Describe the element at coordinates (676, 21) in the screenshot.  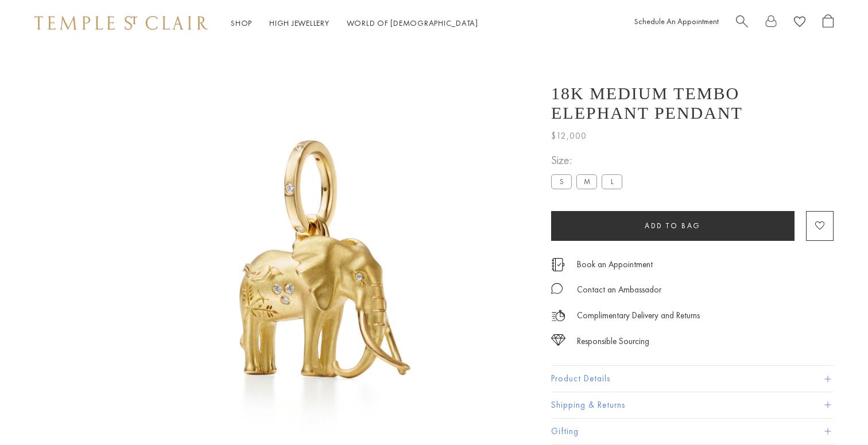
I see `a: Schedule An Appointment` at that location.